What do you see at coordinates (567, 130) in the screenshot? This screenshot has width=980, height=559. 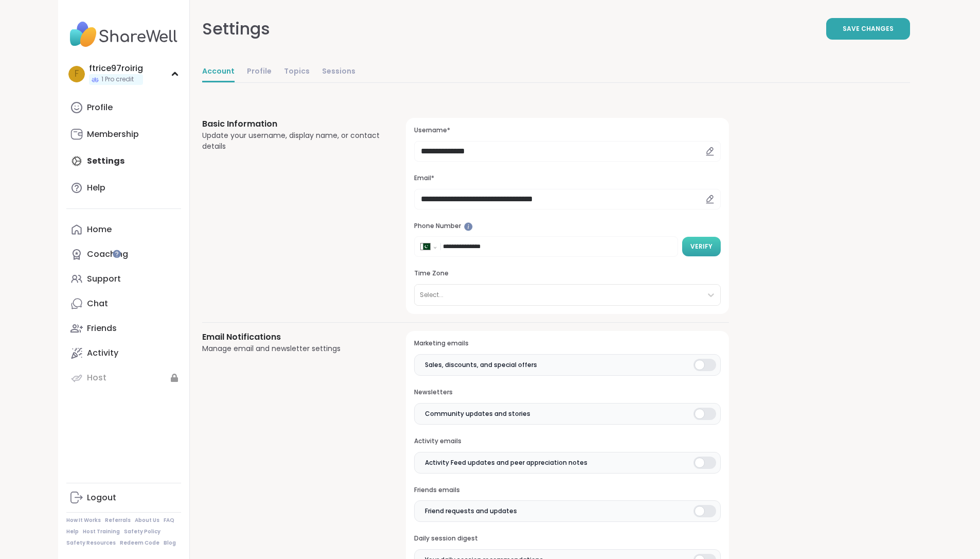 I see `h3: Username*` at bounding box center [567, 130].